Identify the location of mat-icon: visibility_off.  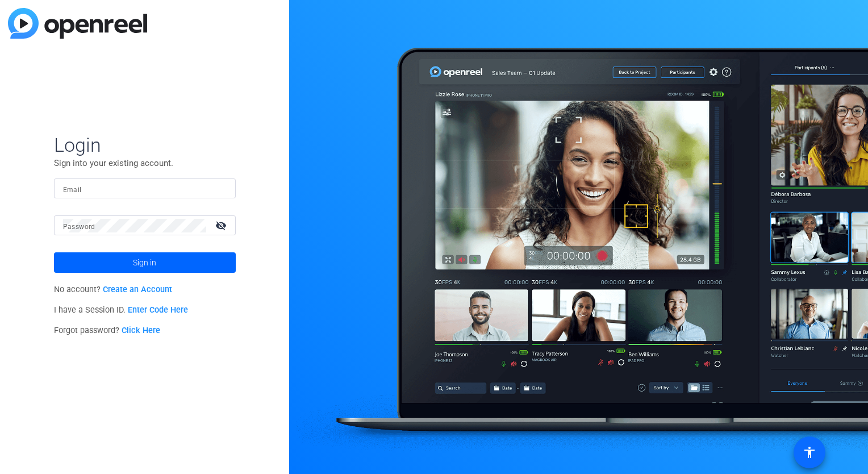
(222, 225).